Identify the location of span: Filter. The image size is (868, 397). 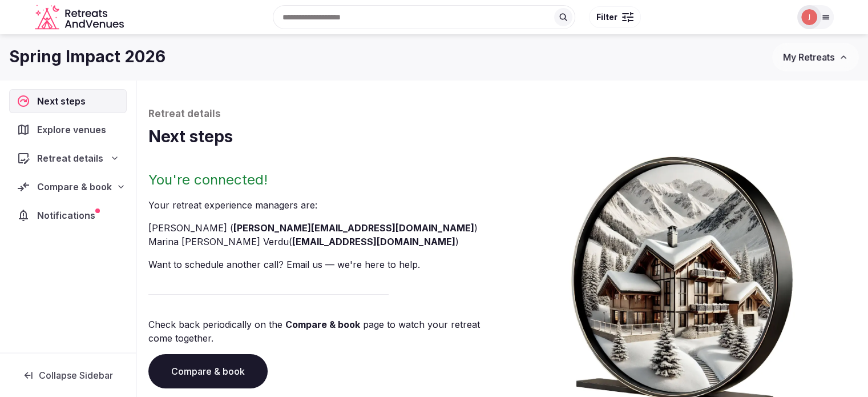
(607, 17).